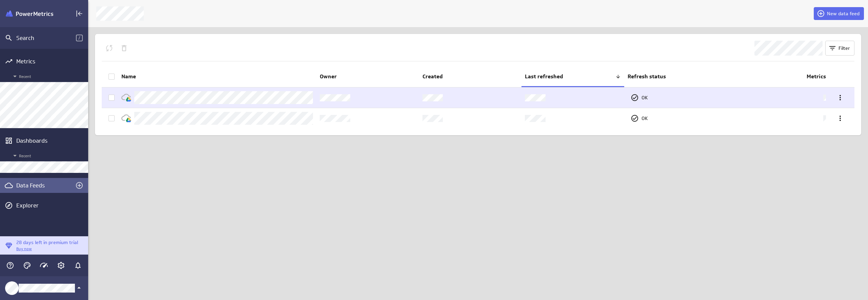 The width and height of the screenshot is (868, 300). What do you see at coordinates (44, 141) in the screenshot?
I see `div: Dashboards` at bounding box center [44, 141].